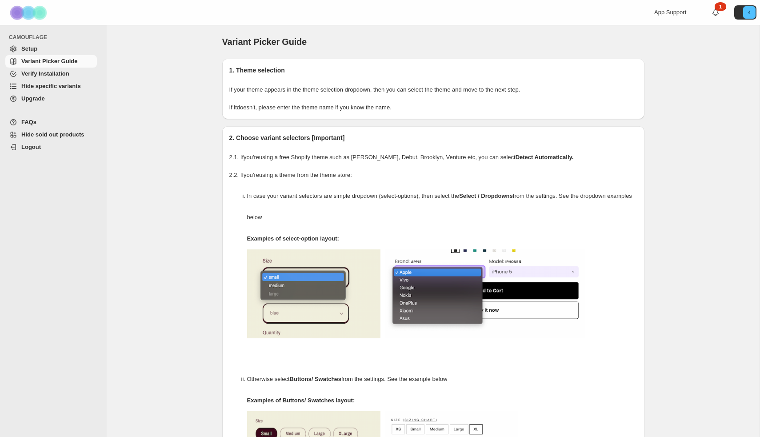  Describe the element at coordinates (51, 49) in the screenshot. I see `a: Setup` at that location.